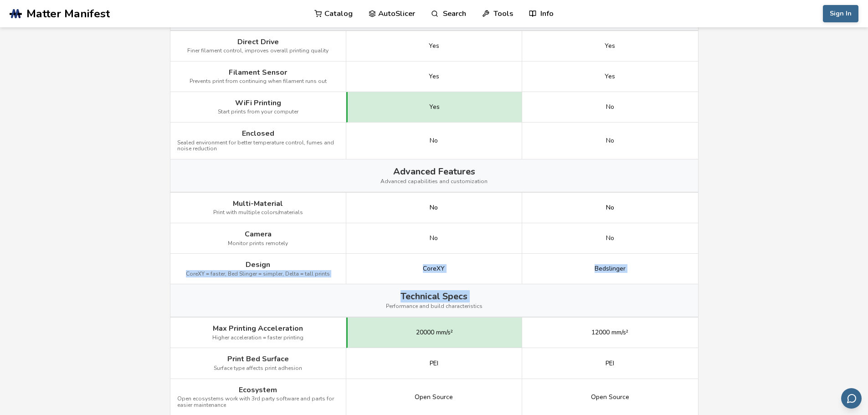  Describe the element at coordinates (258, 274) in the screenshot. I see `span: CoreXY = faster, Bed Slinger = simpler, Delta = tall prints` at that location.